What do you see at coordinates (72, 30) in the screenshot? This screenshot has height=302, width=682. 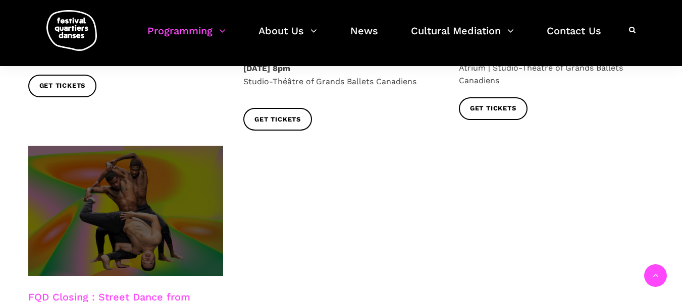 I see `img: logo-fqd-med` at bounding box center [72, 30].